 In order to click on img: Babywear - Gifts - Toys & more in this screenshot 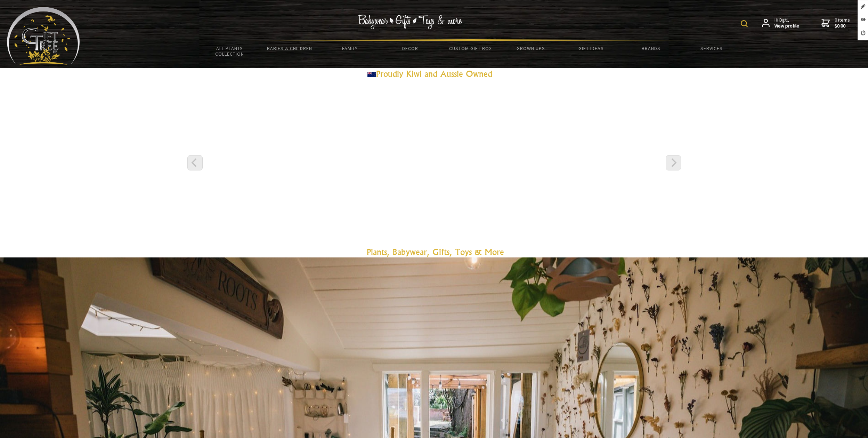, I will do `click(411, 22)`.